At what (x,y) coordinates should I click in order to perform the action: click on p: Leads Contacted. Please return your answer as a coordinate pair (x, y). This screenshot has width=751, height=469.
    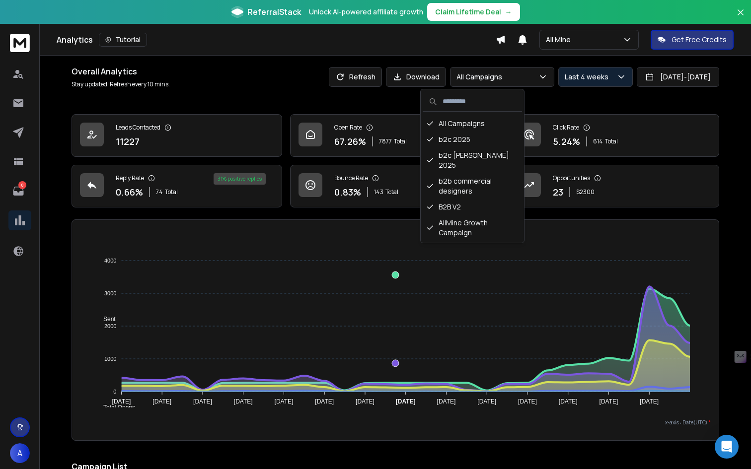
    Looking at the image, I should click on (138, 128).